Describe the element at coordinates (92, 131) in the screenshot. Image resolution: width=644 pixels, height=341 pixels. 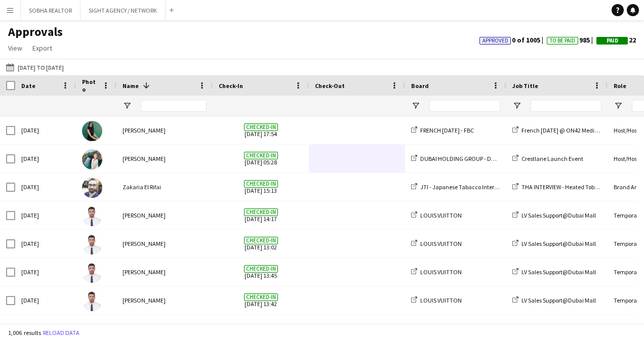
I see `img: Zineb Seghier` at that location.